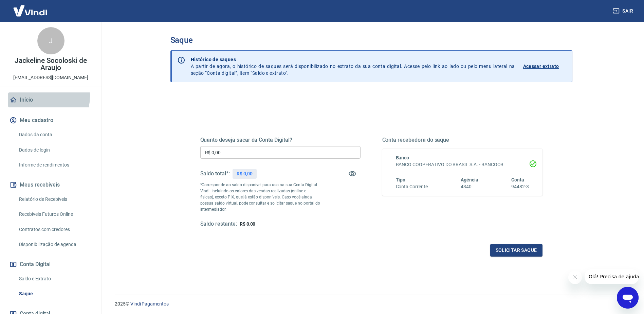 This screenshot has height=314, width=644. Describe the element at coordinates (403, 158) in the screenshot. I see `span: Banco` at that location.